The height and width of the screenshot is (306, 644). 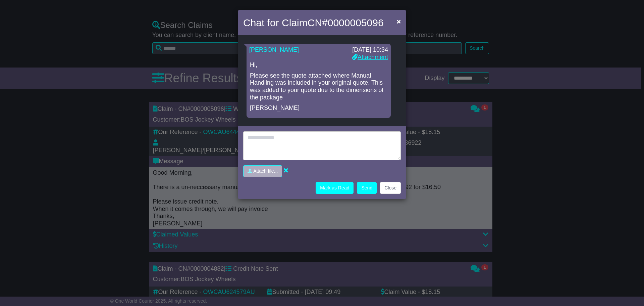 I want to click on button: Send, so click(x=367, y=188).